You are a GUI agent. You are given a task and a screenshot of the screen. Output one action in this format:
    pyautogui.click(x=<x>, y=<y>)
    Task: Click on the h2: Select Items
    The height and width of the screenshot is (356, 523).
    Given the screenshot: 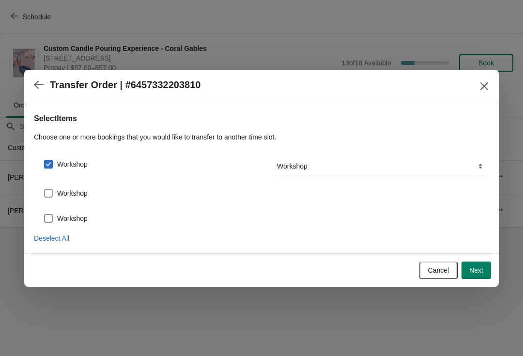 What is the action you would take?
    pyautogui.click(x=261, y=119)
    